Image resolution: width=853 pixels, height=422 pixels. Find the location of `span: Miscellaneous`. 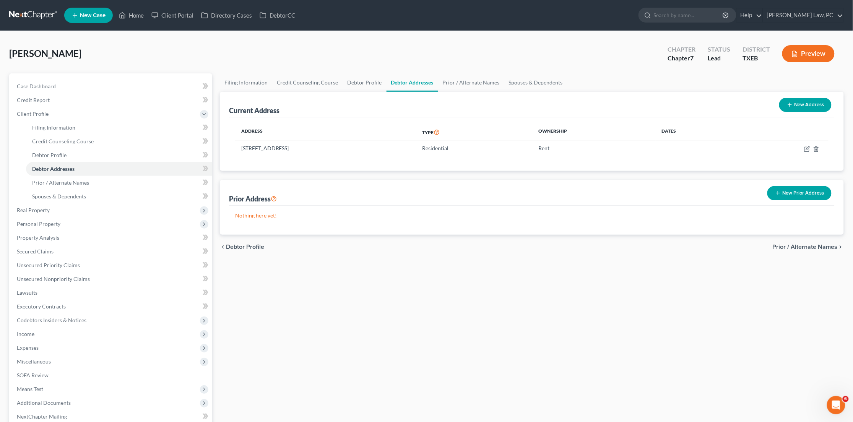

span: Miscellaneous is located at coordinates (34, 361).